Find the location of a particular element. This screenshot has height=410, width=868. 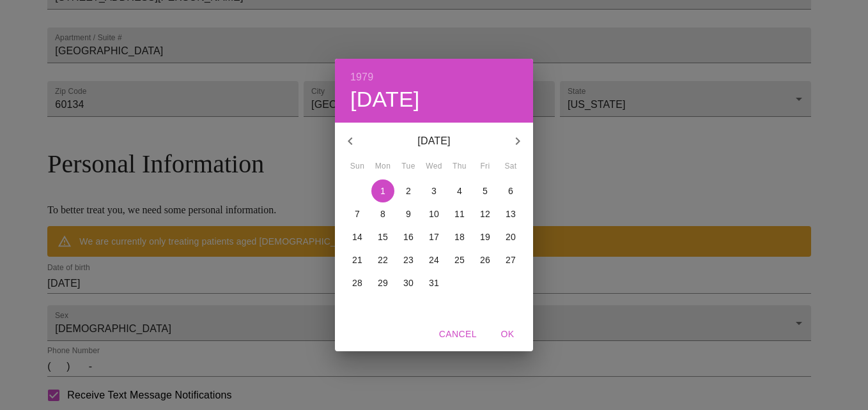

button: 20 is located at coordinates (511, 237).